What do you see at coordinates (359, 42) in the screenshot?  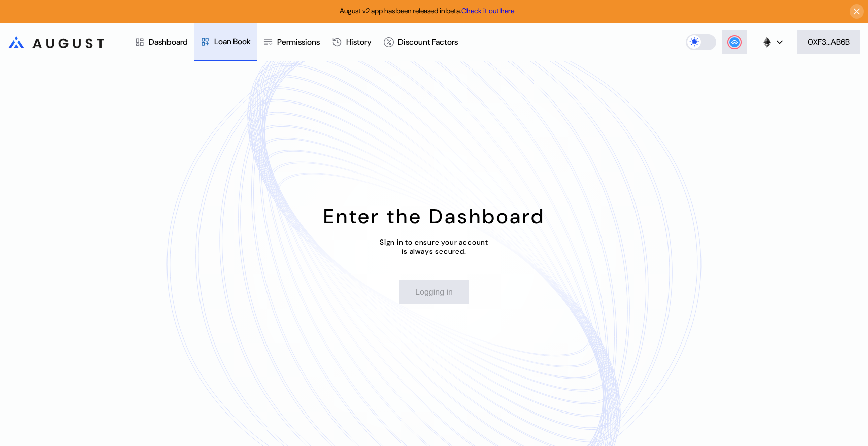 I see `div: History` at bounding box center [359, 42].